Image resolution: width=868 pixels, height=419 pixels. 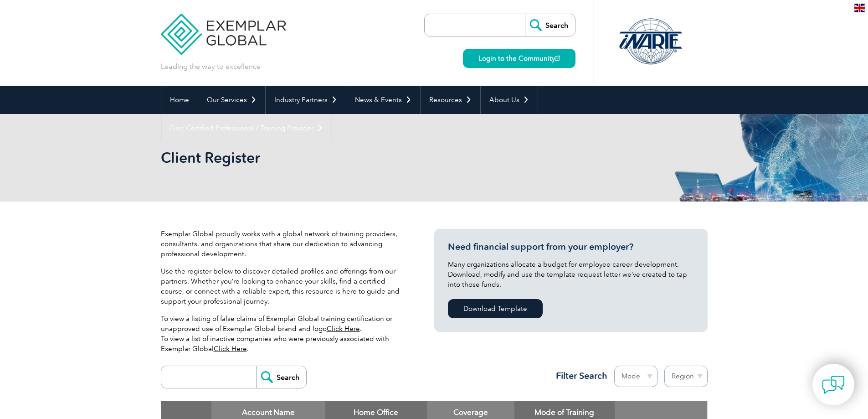 I want to click on img: open_square.png, so click(x=557, y=58).